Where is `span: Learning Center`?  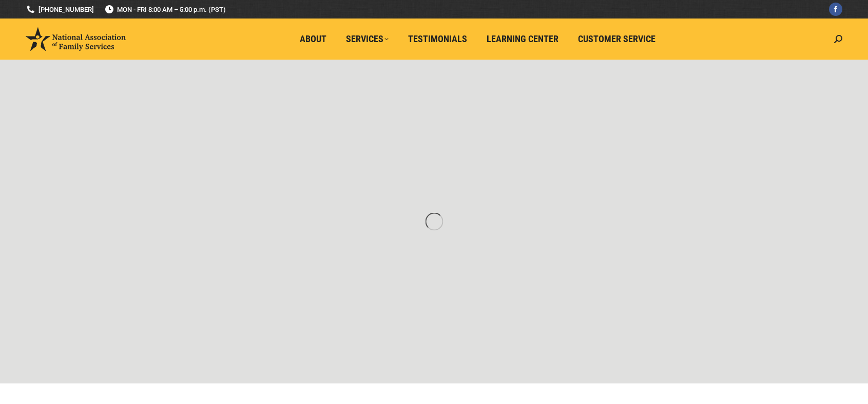
span: Learning Center is located at coordinates (523, 39).